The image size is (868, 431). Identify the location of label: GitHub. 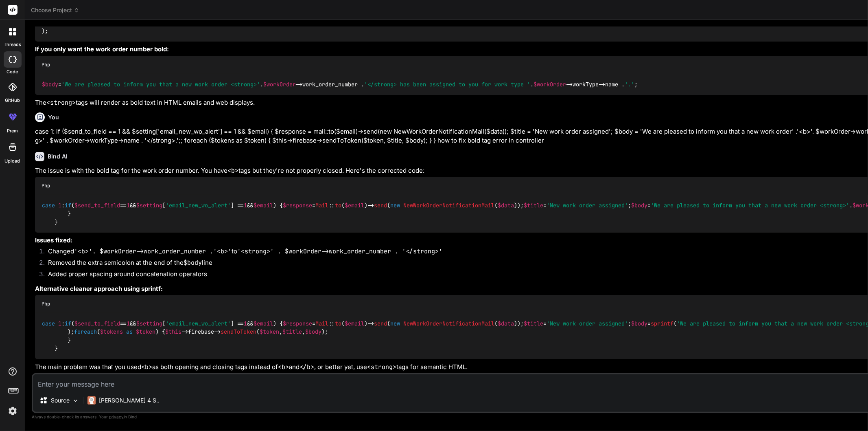
(12, 101).